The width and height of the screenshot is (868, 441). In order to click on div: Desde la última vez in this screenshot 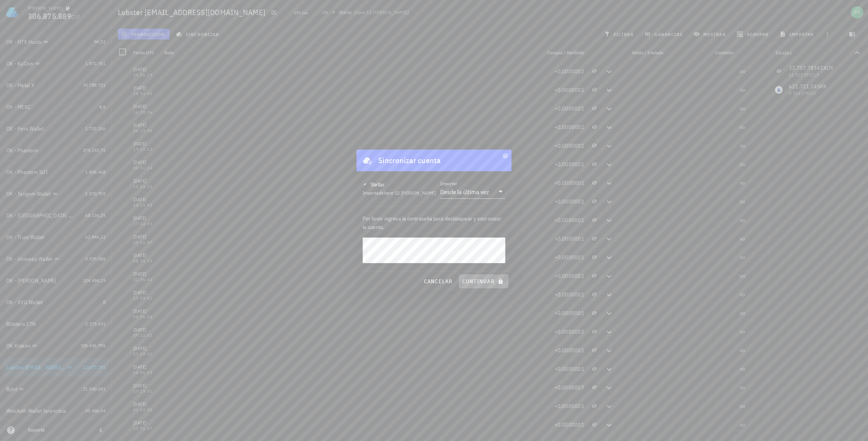, I will do `click(465, 192)`.